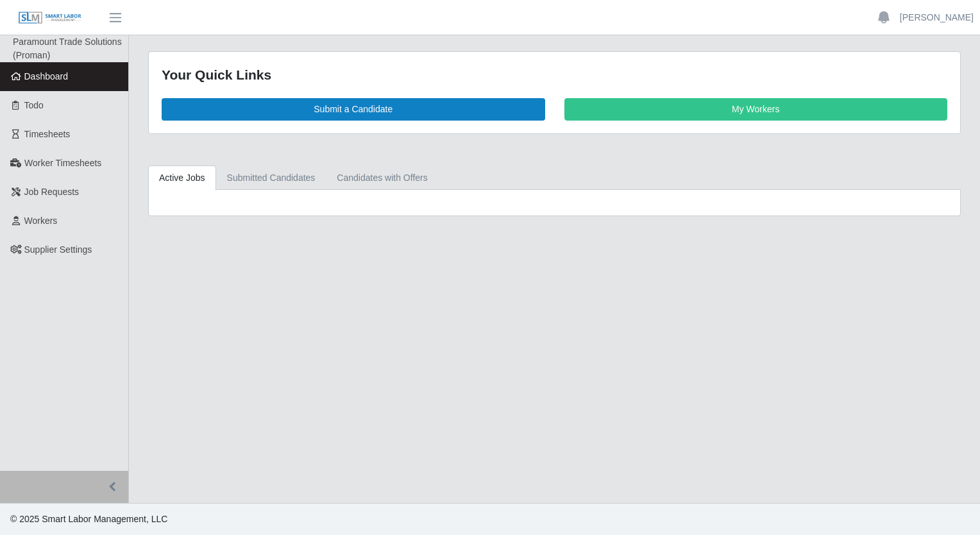 This screenshot has width=980, height=535. What do you see at coordinates (182, 178) in the screenshot?
I see `a: Active Jobs` at bounding box center [182, 178].